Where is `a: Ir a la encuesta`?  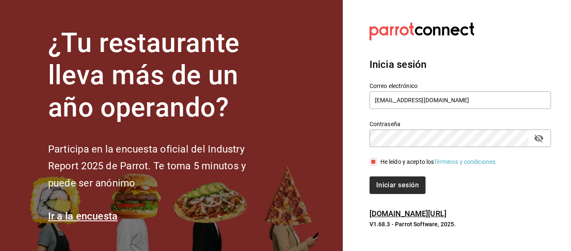 a: Ir a la encuesta is located at coordinates (83, 216).